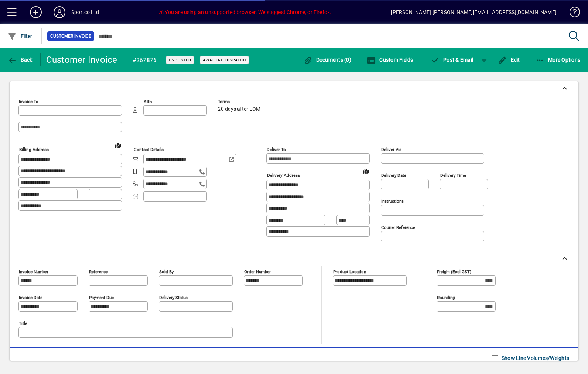 Image resolution: width=588 pixels, height=374 pixels. What do you see at coordinates (454, 272) in the screenshot?
I see `mat-label: Freight (excl GST)` at bounding box center [454, 272].